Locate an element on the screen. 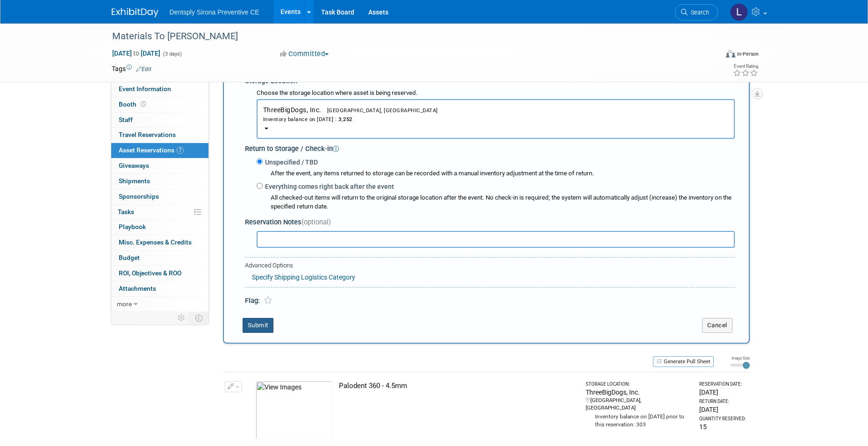 The width and height of the screenshot is (868, 446). a: Edit is located at coordinates (144, 69).